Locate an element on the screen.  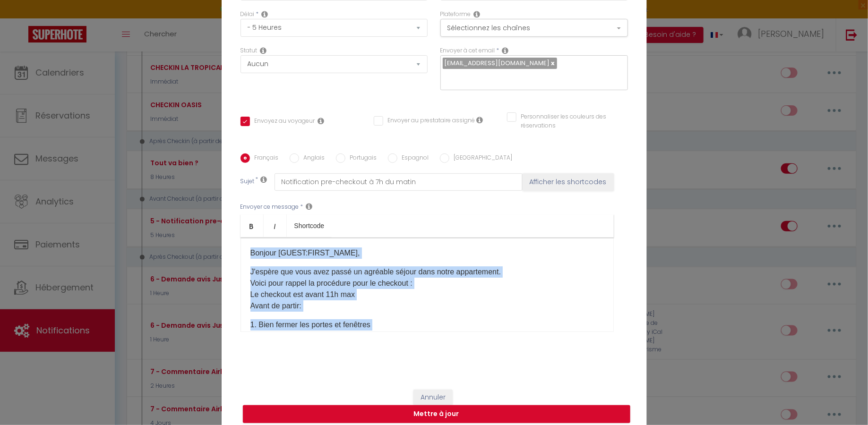
i: Action Channel is located at coordinates (477, 14).